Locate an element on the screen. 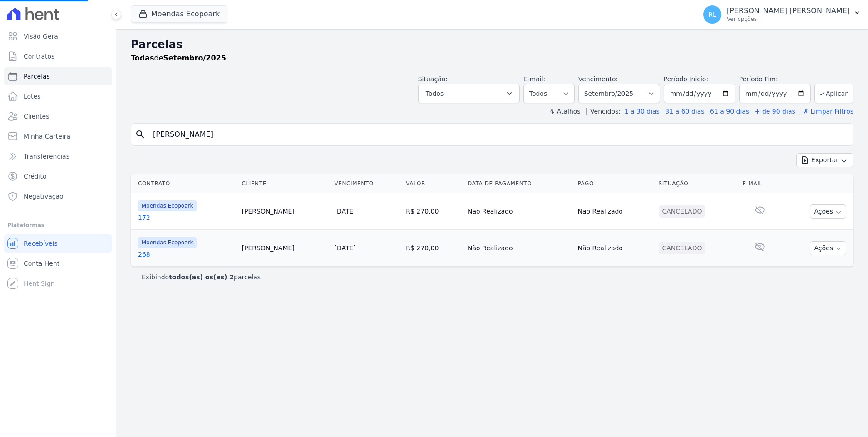  a: Minha Carteira is located at coordinates (58, 137).